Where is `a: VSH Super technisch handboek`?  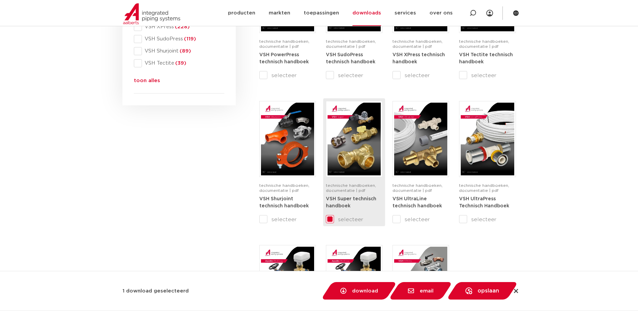 a: VSH Super technisch handboek is located at coordinates (351, 202).